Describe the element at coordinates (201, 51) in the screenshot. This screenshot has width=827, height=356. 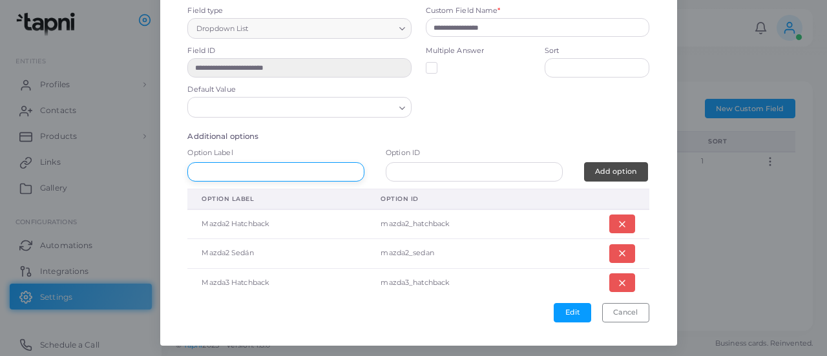
I see `label: Field ID` at that location.